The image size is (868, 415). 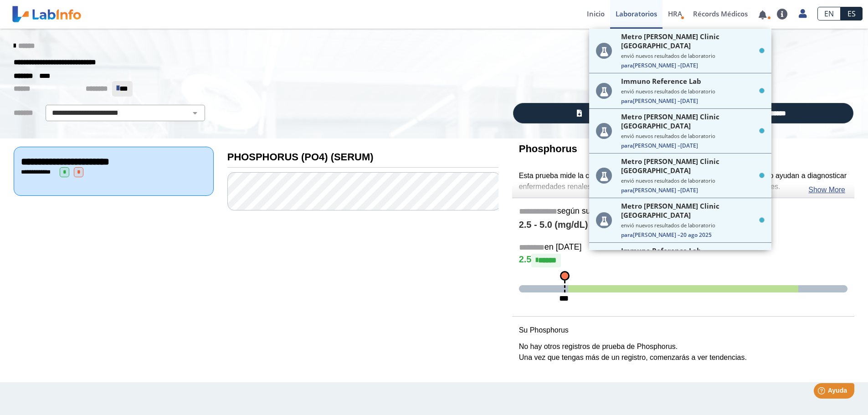 What do you see at coordinates (300, 157) in the screenshot?
I see `b: PHOSPHORUS (PO4) (SERUM)` at bounding box center [300, 157].